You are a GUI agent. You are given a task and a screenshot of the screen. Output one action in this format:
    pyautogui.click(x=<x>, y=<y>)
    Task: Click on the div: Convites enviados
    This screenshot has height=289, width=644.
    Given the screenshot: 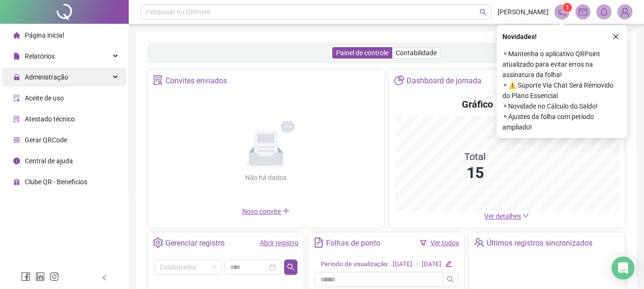 What is the action you would take?
    pyautogui.click(x=196, y=81)
    